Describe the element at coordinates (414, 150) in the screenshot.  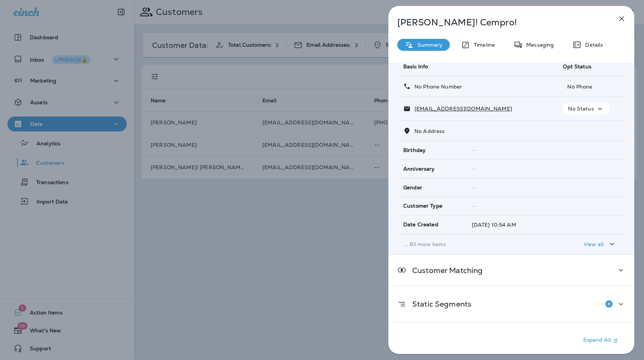
I see `span: Birthday` at that location.